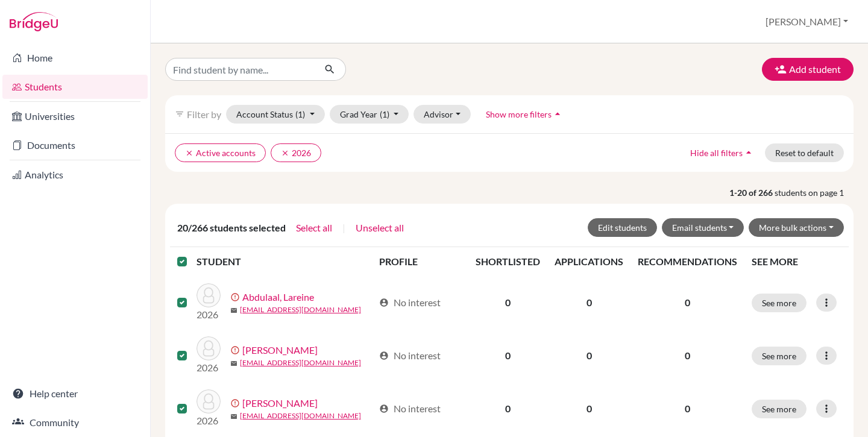  Describe the element at coordinates (276, 114) in the screenshot. I see `button: Account Status(1)` at that location.